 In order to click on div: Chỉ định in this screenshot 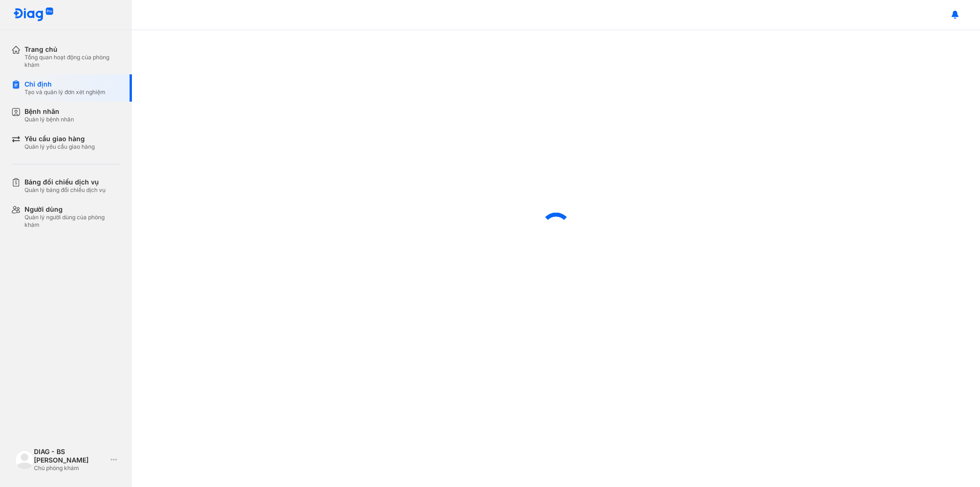, I will do `click(65, 84)`.